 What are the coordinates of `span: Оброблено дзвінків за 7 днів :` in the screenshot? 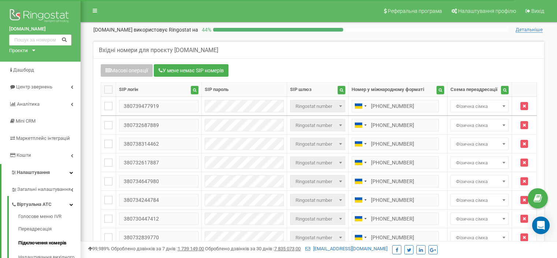 It's located at (158, 248).